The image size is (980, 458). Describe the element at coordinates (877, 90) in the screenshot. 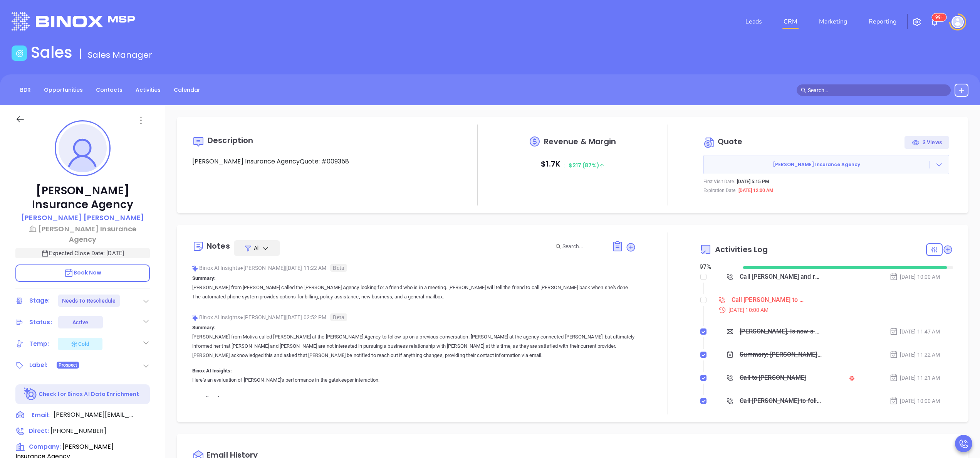

I see `input: Search…` at that location.